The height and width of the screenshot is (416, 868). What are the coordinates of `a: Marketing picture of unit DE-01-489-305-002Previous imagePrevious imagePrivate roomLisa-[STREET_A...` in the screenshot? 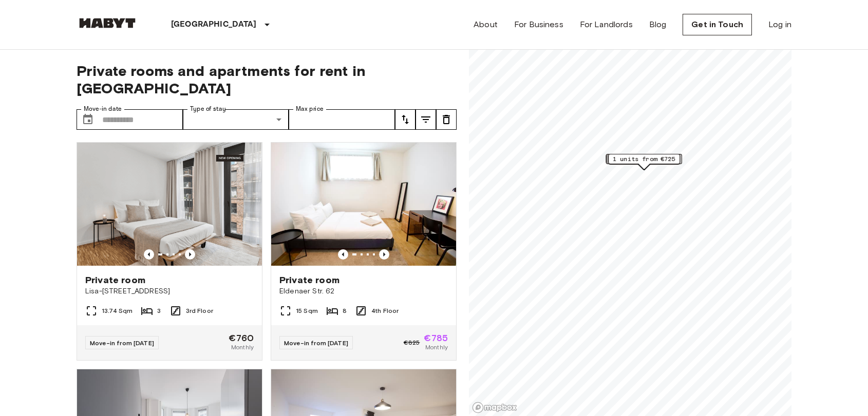 It's located at (169, 252).